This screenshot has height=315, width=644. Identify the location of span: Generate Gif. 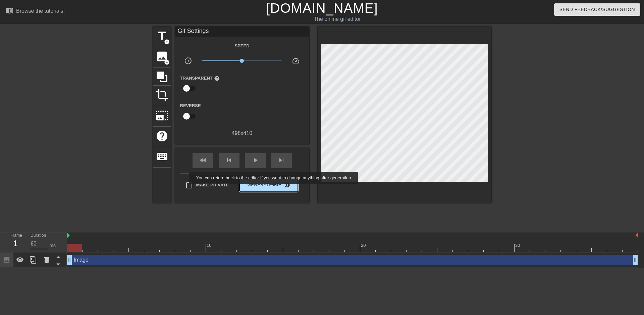
(268, 185).